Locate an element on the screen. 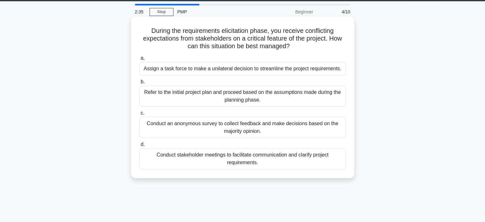  div: Beginner is located at coordinates (289, 12).